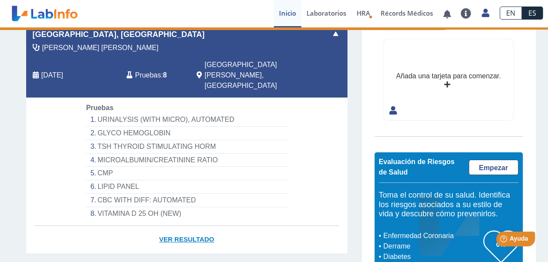  What do you see at coordinates (186, 214) in the screenshot?
I see `li: VITAMINA D 25 OH (NEW)` at bounding box center [186, 214].